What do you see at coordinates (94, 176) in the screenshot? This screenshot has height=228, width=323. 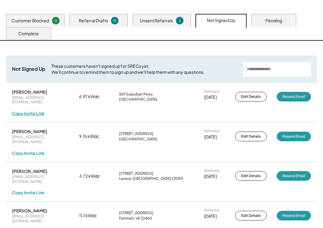 I see `div: 4.72 kWdc` at bounding box center [94, 176].